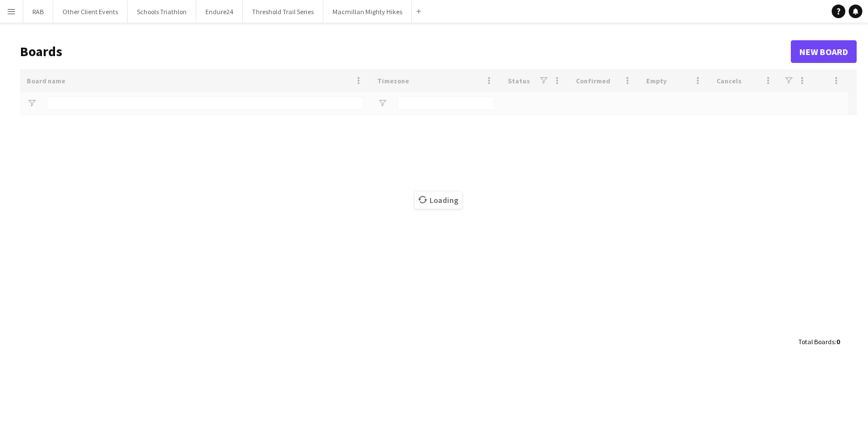 The width and height of the screenshot is (868, 423). What do you see at coordinates (437, 201) in the screenshot?
I see `span: Loading` at bounding box center [437, 201].